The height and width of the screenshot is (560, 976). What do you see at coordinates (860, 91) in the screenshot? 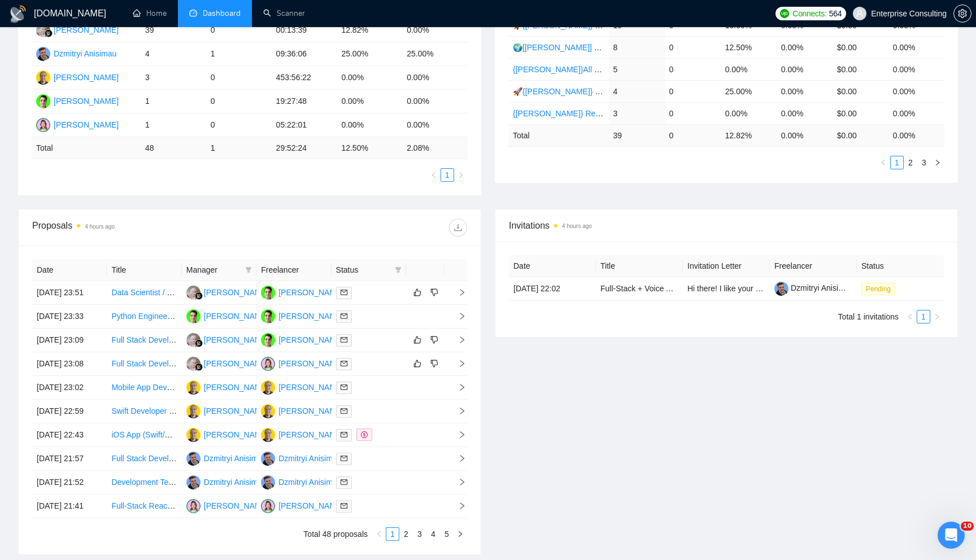
I see `td: $0.00` at bounding box center [860, 91].